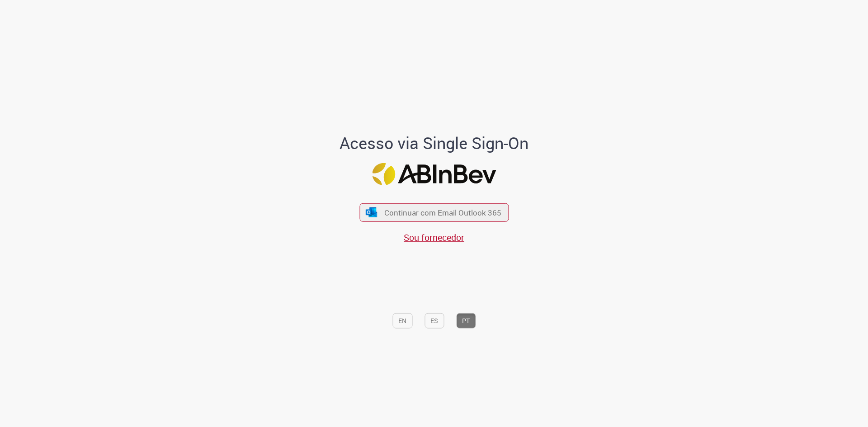 The height and width of the screenshot is (427, 868). What do you see at coordinates (434, 213) in the screenshot?
I see `button: ícone Azure/Microsoft 360 Continuar com Email Outlook 365` at bounding box center [434, 213].